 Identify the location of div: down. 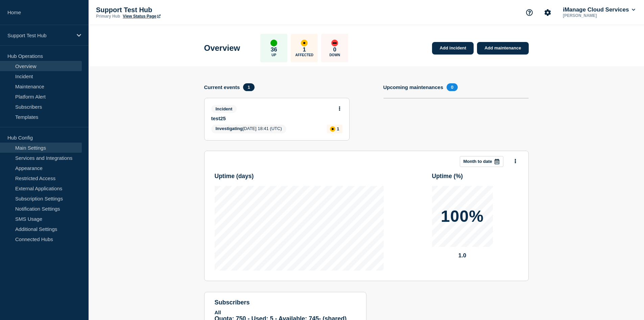
(335, 43).